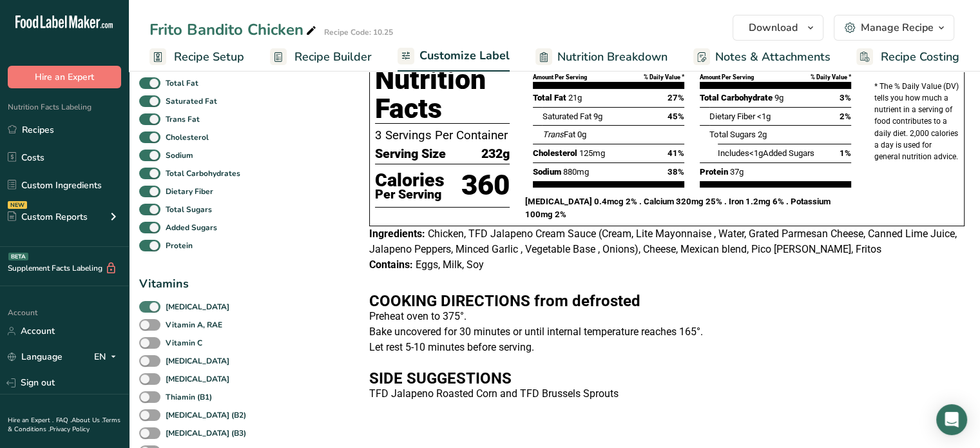 The width and height of the screenshot is (980, 448). I want to click on span: Download, so click(773, 27).